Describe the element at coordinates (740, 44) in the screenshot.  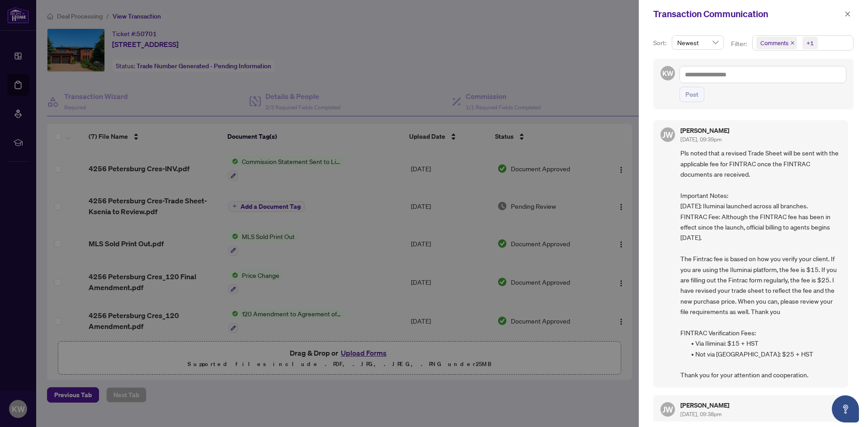
I see `p: Filter:` at that location.